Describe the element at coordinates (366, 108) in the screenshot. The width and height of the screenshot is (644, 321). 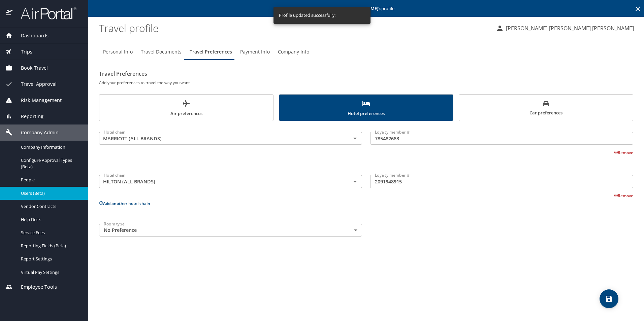
I see `div: scrollable force tabs example` at that location.